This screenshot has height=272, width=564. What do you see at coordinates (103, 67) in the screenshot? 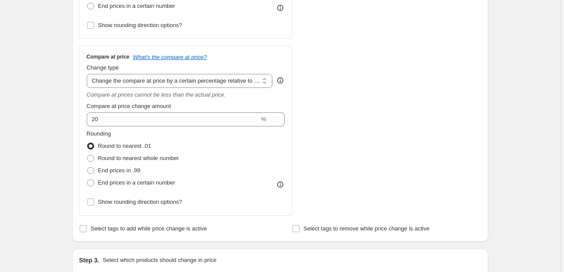
I see `span: Change type` at bounding box center [103, 67].